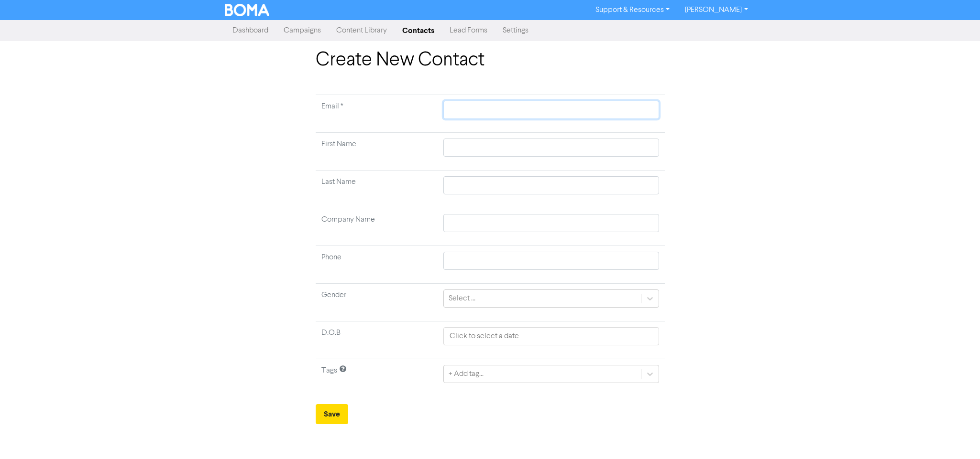  Describe the element at coordinates (247, 10) in the screenshot. I see `img: BOMA Logo` at that location.